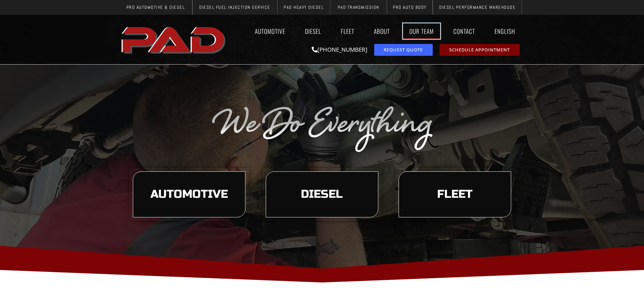 The width and height of the screenshot is (644, 308). Describe the element at coordinates (322, 194) in the screenshot. I see `span: Diesel` at that location.